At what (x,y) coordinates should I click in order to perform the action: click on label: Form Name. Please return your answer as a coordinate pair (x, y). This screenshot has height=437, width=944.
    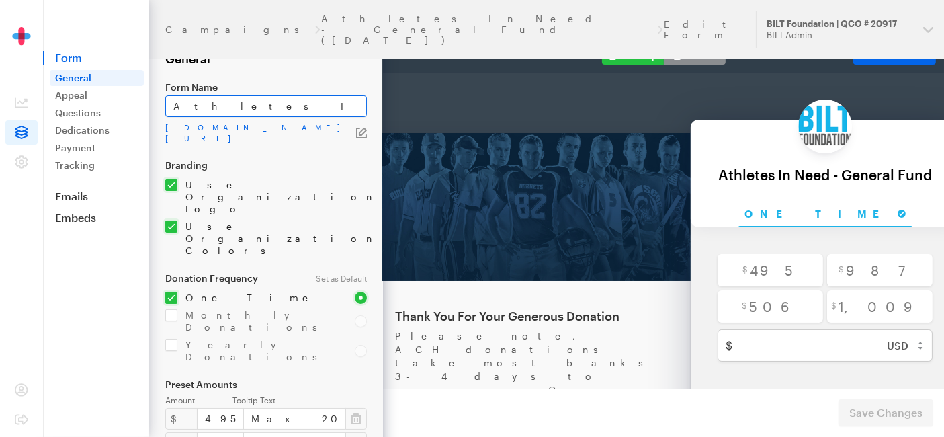
    Looking at the image, I should click on (266, 87).